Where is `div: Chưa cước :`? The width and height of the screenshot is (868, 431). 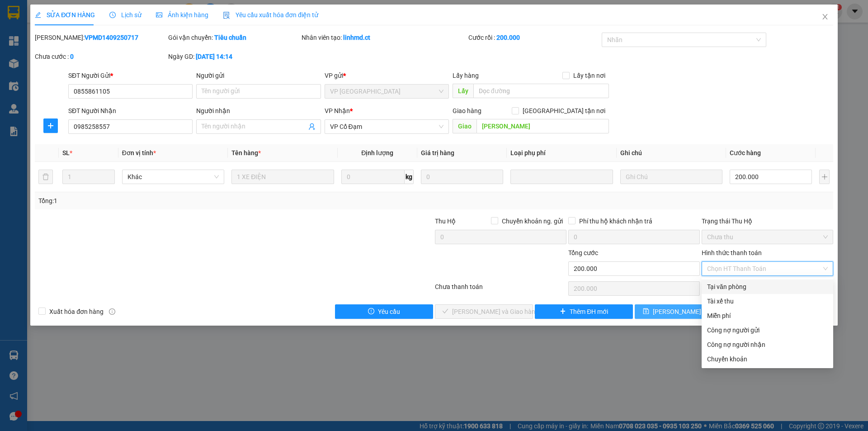
div: Chưa cước : is located at coordinates (101, 56).